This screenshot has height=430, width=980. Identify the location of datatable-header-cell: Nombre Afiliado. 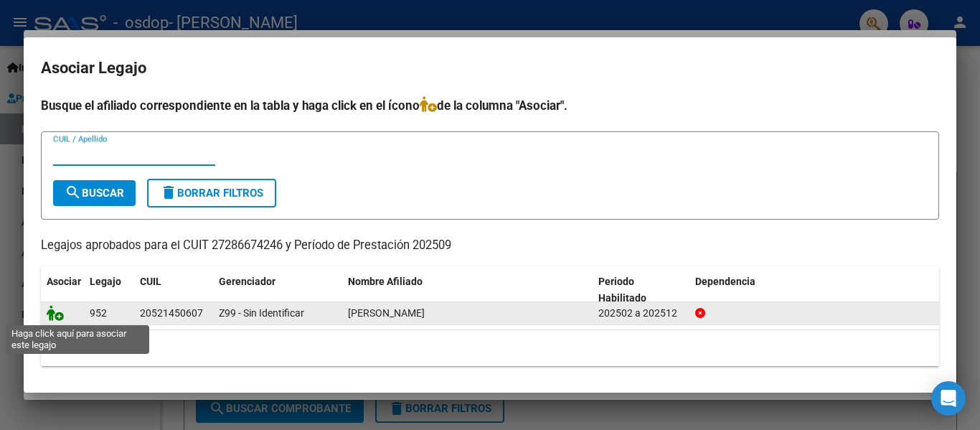
(467, 290).